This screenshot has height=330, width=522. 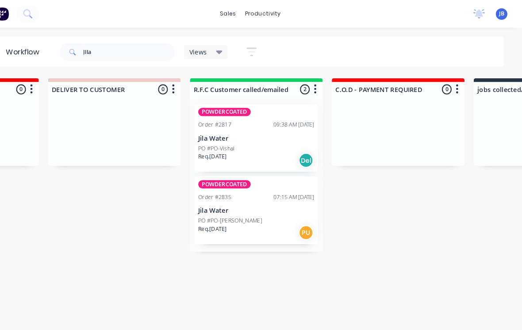 What do you see at coordinates (314, 154) in the screenshot?
I see `div: Del` at bounding box center [314, 154].